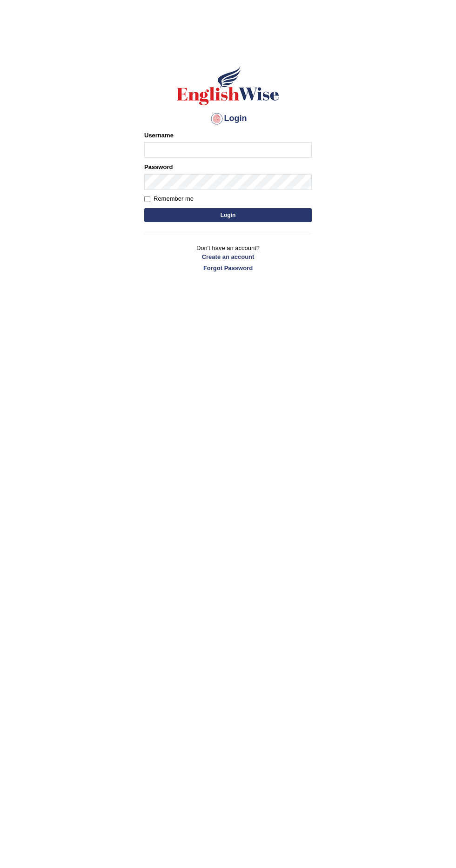 The height and width of the screenshot is (868, 456). I want to click on img: Logo of English Wise sign in for intelligent practice with AI, so click(228, 86).